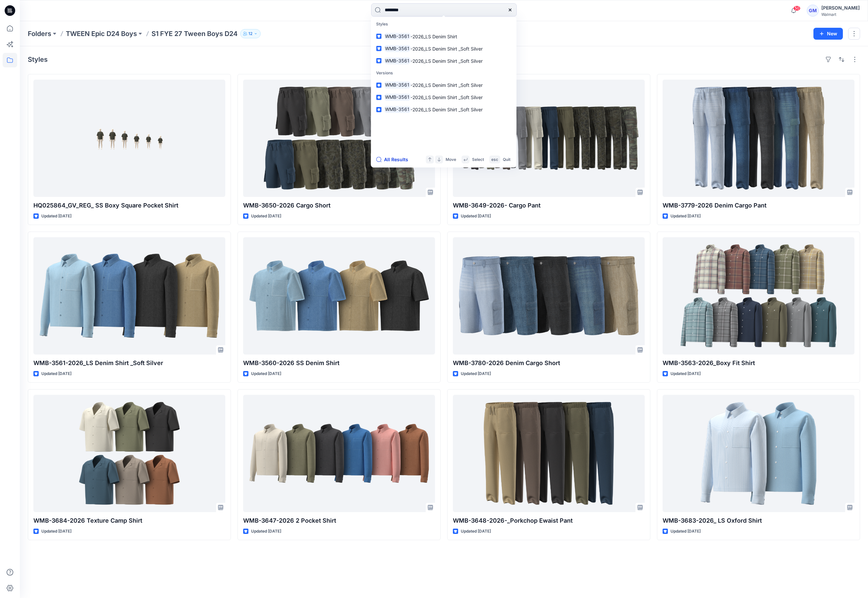 This screenshot has width=868, height=598. Describe the element at coordinates (129, 521) in the screenshot. I see `p: WMB-3684-2026 Texture Camp Shirt` at that location.